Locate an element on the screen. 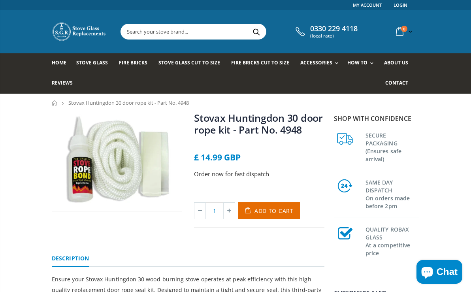  span: Stove Glass is located at coordinates (92, 62).